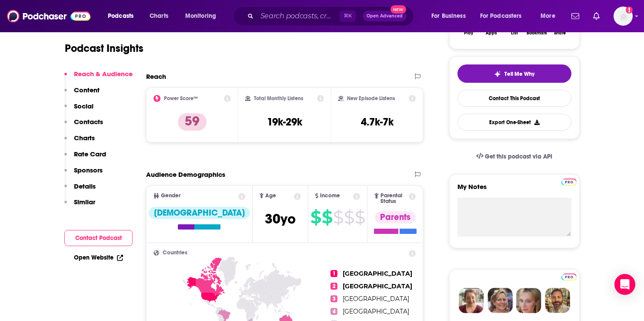 This screenshot has width=644, height=321. Describe the element at coordinates (471, 301) in the screenshot. I see `img: Sydney Profile` at that location.